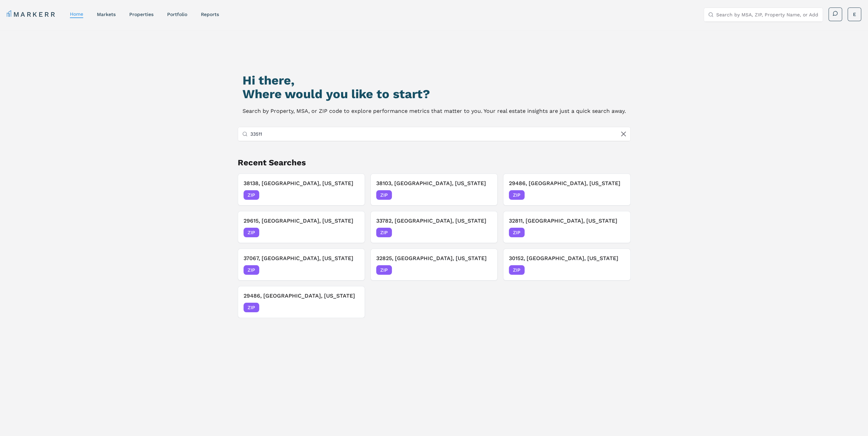  I want to click on p: Search by Property, MSA, or ZIP code to explore performance metrics that matter to you. Your real..., so click(434, 112).